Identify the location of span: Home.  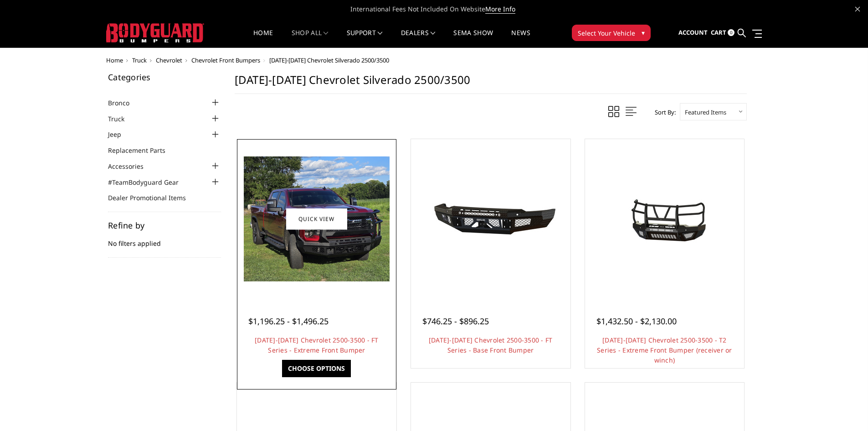
(114, 60).